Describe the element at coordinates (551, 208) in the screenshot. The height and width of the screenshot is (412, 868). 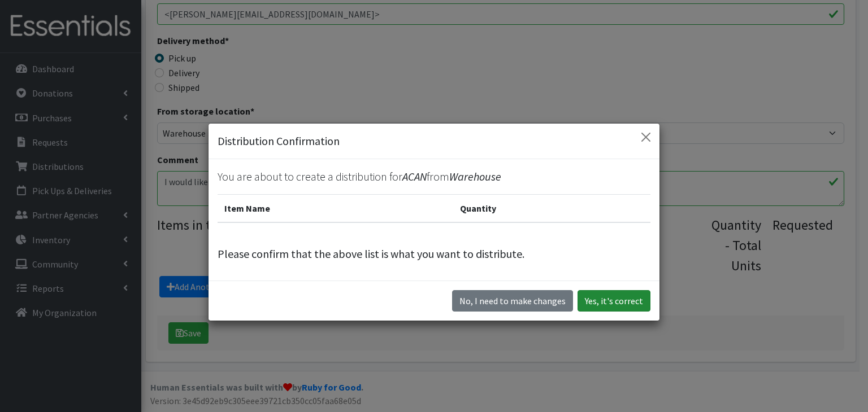
I see `th: Quantity` at that location.